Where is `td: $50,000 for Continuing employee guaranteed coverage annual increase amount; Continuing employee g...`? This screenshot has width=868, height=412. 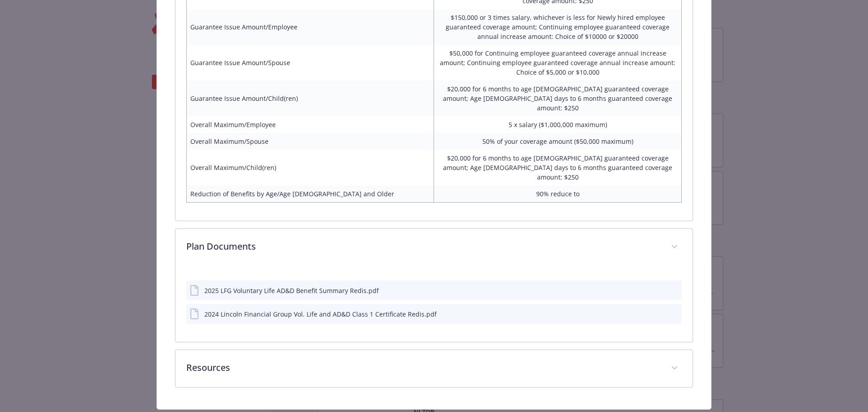
td: $50,000 for Continuing employee guaranteed coverage annual increase amount; Continuing employee g... is located at coordinates (558, 63).